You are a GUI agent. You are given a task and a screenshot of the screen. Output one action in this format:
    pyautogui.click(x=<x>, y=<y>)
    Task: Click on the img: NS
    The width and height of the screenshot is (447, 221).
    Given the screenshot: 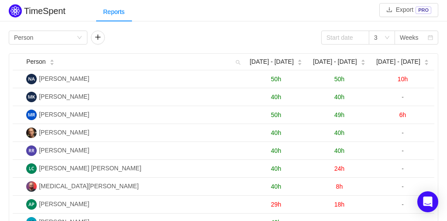 What is the action you would take?
    pyautogui.click(x=31, y=187)
    